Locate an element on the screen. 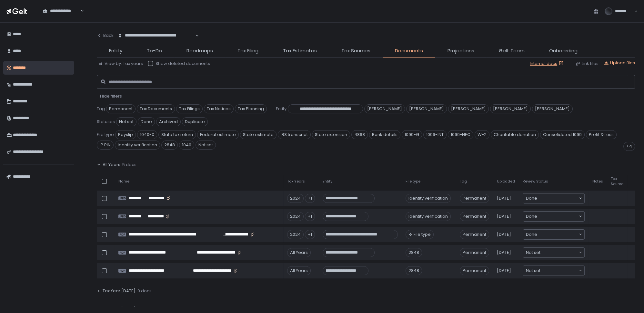 Image resolution: width=644 pixels, height=313 pixels. span: Tax Estimates is located at coordinates (300, 50).